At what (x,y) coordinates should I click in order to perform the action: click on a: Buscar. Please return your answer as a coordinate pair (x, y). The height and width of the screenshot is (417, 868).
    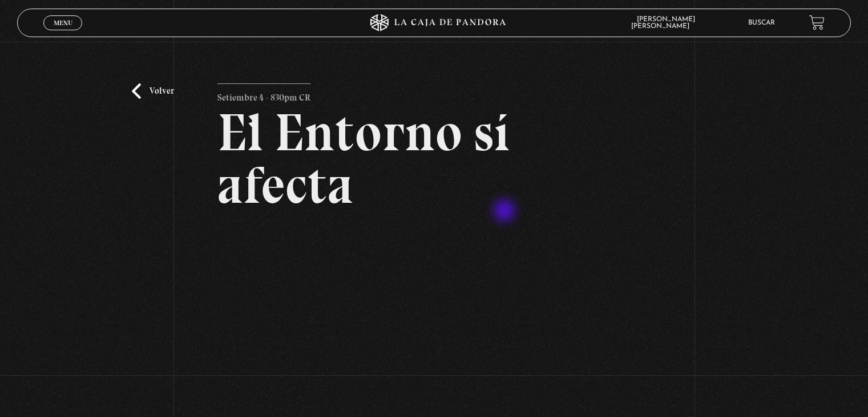
    Looking at the image, I should click on (761, 23).